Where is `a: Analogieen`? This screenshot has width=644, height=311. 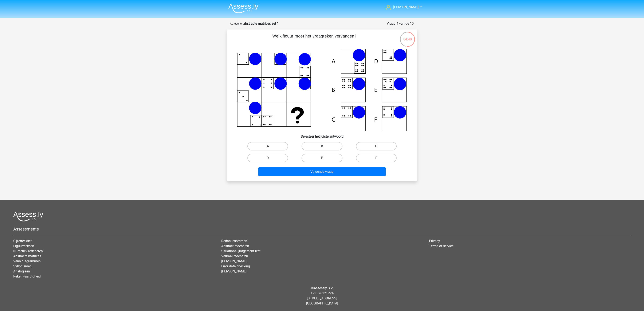
a: Analogieen is located at coordinates (21, 271).